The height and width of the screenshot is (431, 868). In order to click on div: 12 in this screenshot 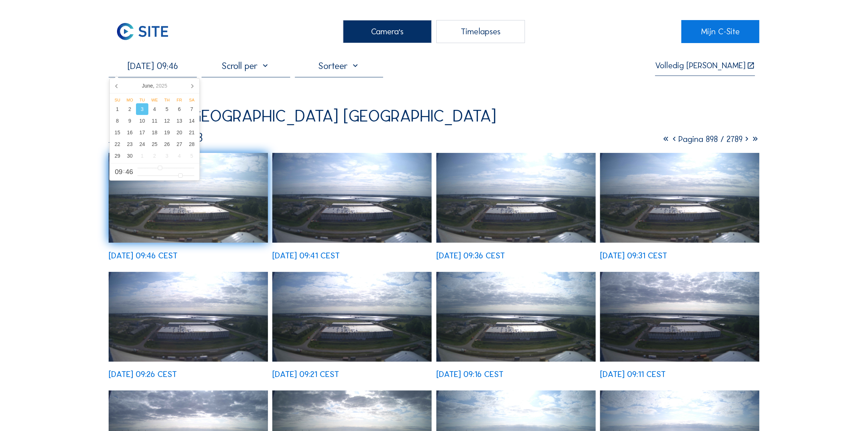, I will do `click(167, 121)`.